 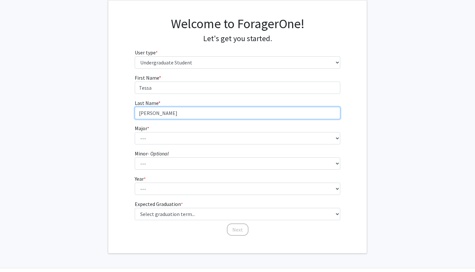 I want to click on label: Year, so click(x=140, y=179).